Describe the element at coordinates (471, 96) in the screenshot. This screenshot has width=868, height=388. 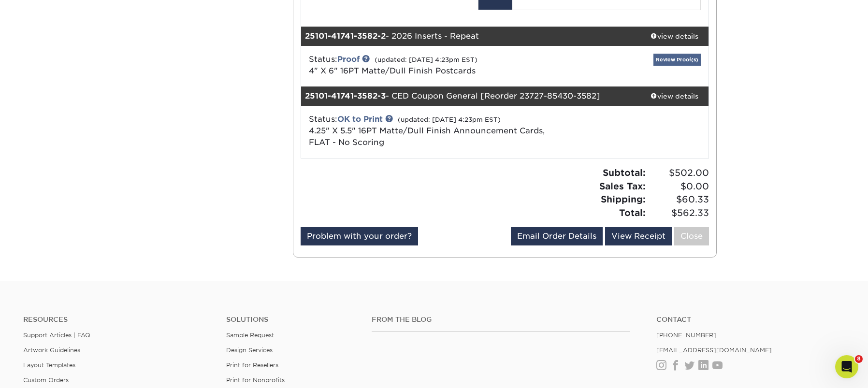
I see `div: - CED Coupon General [Reorder 23727-85430-3582]` at that location.